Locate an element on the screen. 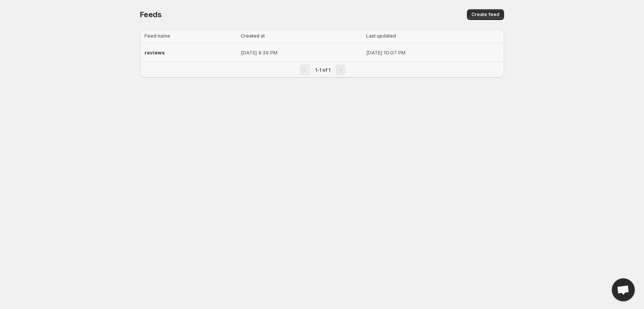  span: reviews is located at coordinates (154, 53).